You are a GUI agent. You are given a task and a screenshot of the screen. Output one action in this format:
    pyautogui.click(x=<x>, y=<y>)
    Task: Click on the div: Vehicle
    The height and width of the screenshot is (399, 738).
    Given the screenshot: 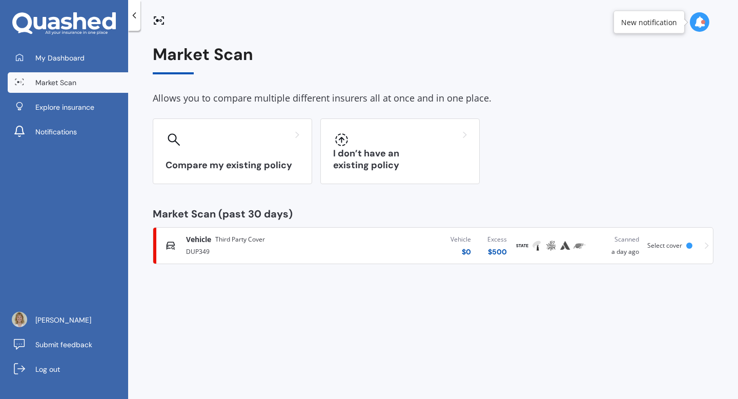 What is the action you would take?
    pyautogui.click(x=461, y=239)
    